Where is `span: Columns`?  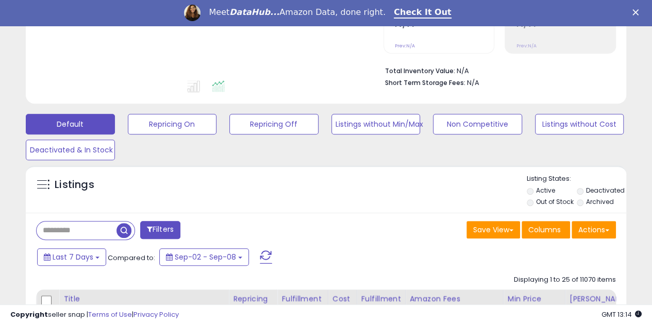 span: Columns is located at coordinates (545, 230).